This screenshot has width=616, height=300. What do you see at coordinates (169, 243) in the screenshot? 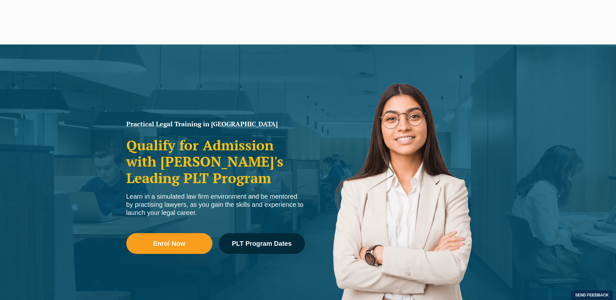
I see `span: Enrol Now` at bounding box center [169, 243].